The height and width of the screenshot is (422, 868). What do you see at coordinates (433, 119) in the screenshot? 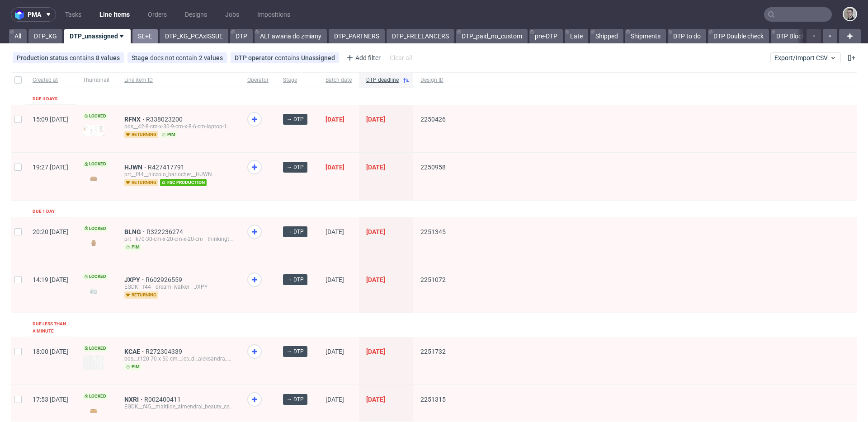
I see `span: 2250426` at bounding box center [433, 119].